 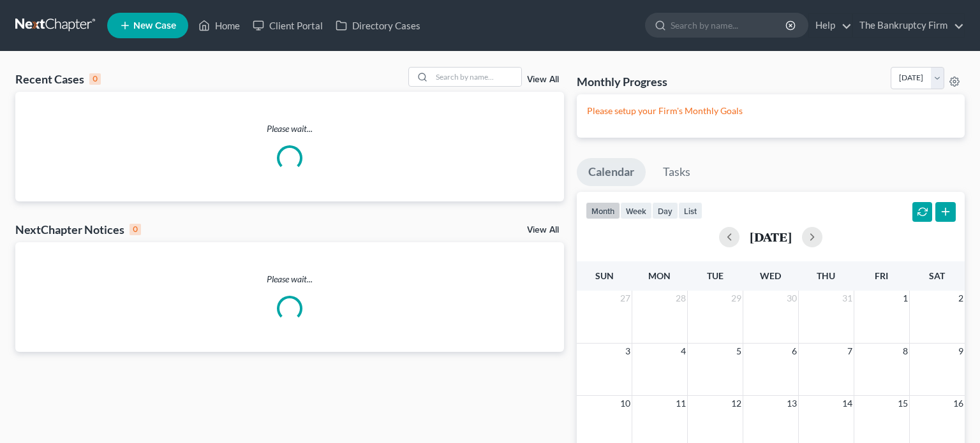 What do you see at coordinates (791, 298) in the screenshot?
I see `span: 30` at bounding box center [791, 298].